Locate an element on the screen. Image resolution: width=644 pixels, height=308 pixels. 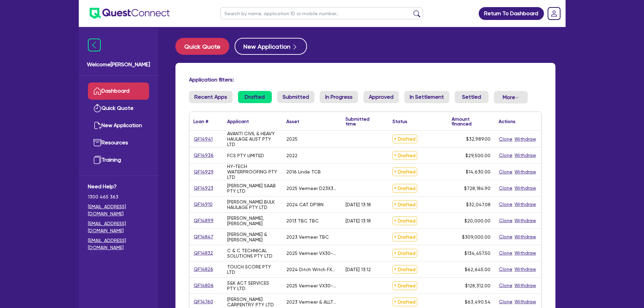
a: Recent Apps is located at coordinates (211, 97).